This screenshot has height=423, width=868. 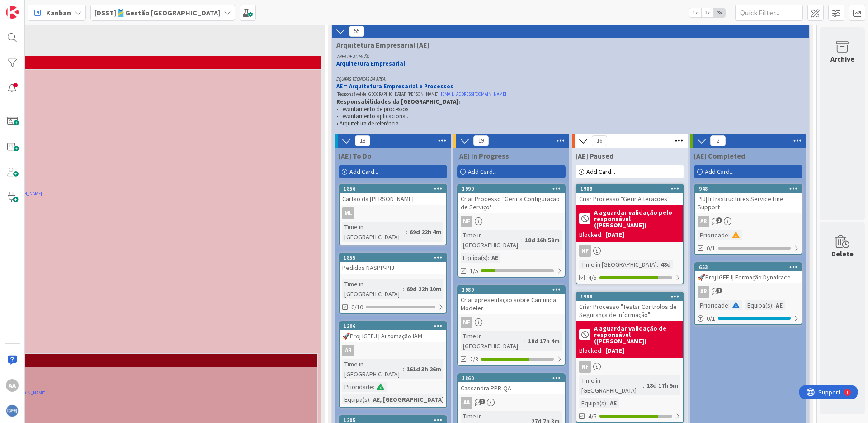 What do you see at coordinates (12, 12) in the screenshot?
I see `img: Visit kanbanzone.com` at bounding box center [12, 12].